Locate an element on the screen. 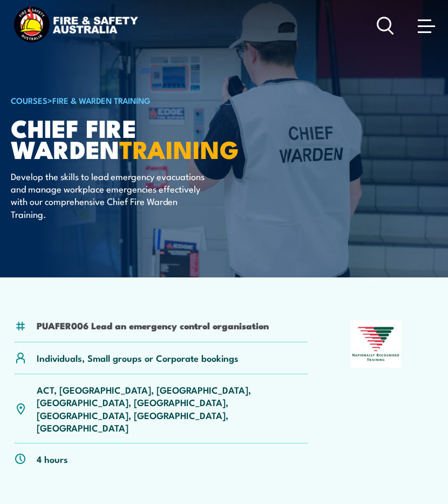 Image resolution: width=448 pixels, height=504 pixels. li: PUAFER006 Lead an emergency control organisation is located at coordinates (153, 324).